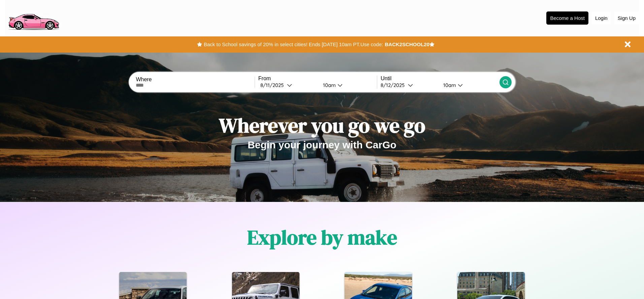 Image resolution: width=644 pixels, height=299 pixels. Describe the element at coordinates (627, 18) in the screenshot. I see `button: Sign Up` at that location.